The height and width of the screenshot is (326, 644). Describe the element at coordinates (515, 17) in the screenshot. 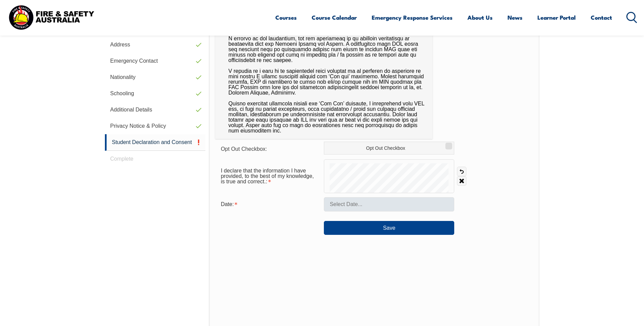

I see `a: News` at that location.